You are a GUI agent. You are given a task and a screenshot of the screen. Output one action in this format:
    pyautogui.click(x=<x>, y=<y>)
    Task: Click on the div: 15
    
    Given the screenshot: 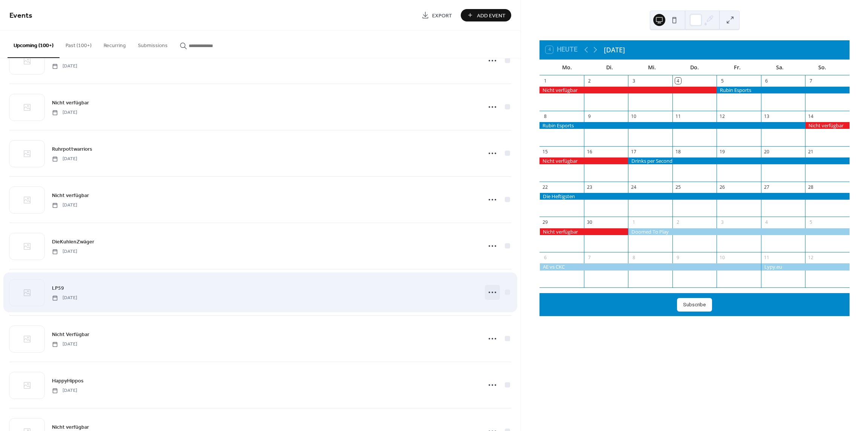 What is the action you would take?
    pyautogui.click(x=545, y=151)
    